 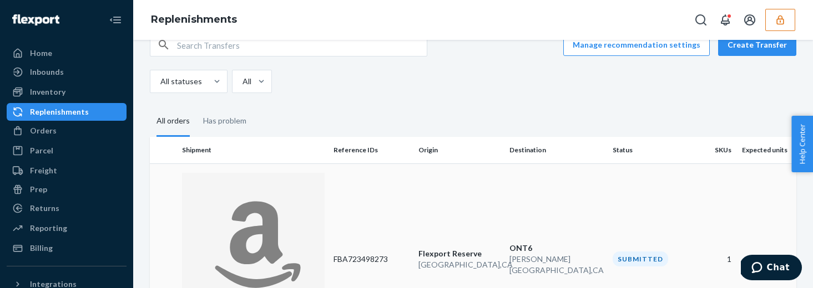 What do you see at coordinates (459, 150) in the screenshot?
I see `th: Origin` at bounding box center [459, 150].